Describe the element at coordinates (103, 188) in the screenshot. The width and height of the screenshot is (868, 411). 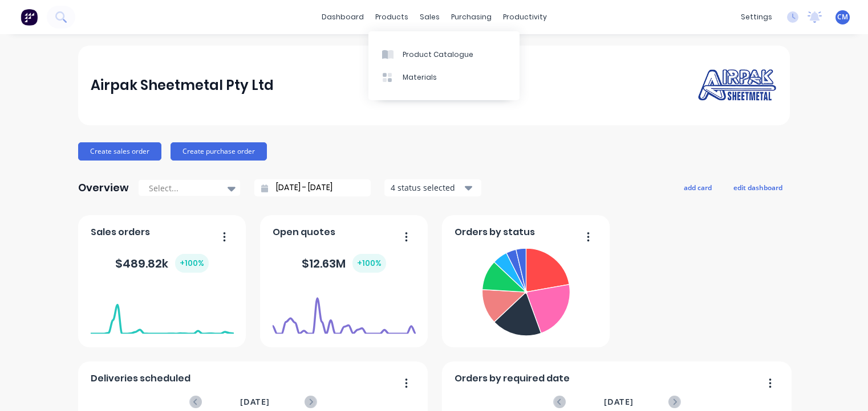
I see `div: Overview` at that location.